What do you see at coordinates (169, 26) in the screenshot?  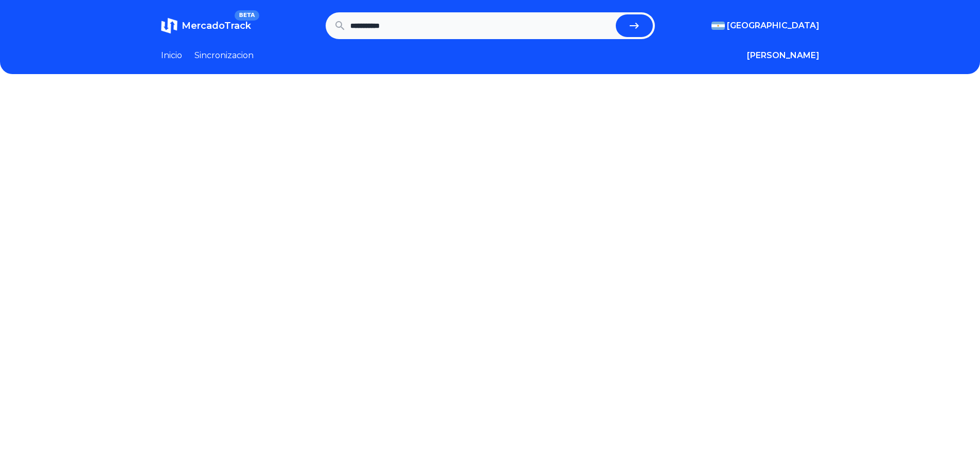 I see `img: MercadoTrack` at bounding box center [169, 26].